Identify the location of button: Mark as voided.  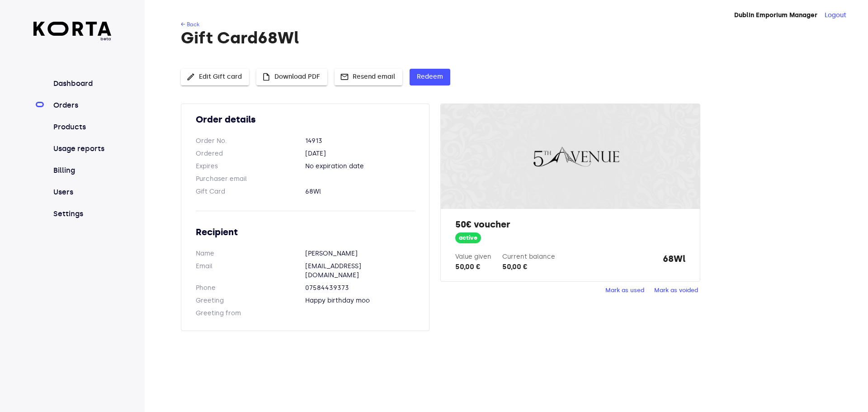
(676, 290).